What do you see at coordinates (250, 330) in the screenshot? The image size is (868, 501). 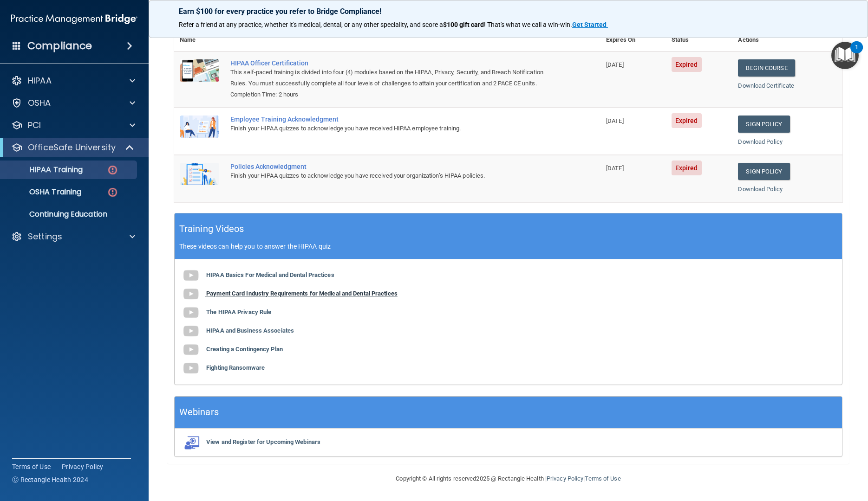 I see `b: HIPAA and Business Associates` at bounding box center [250, 330].